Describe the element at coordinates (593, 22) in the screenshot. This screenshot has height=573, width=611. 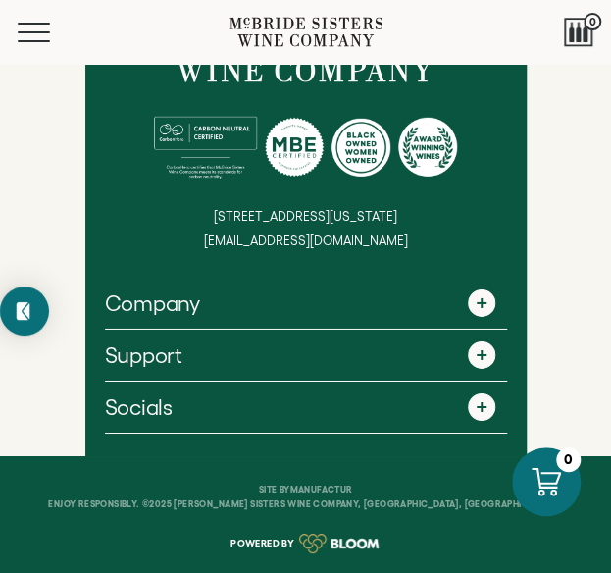
I see `span: 0` at that location.